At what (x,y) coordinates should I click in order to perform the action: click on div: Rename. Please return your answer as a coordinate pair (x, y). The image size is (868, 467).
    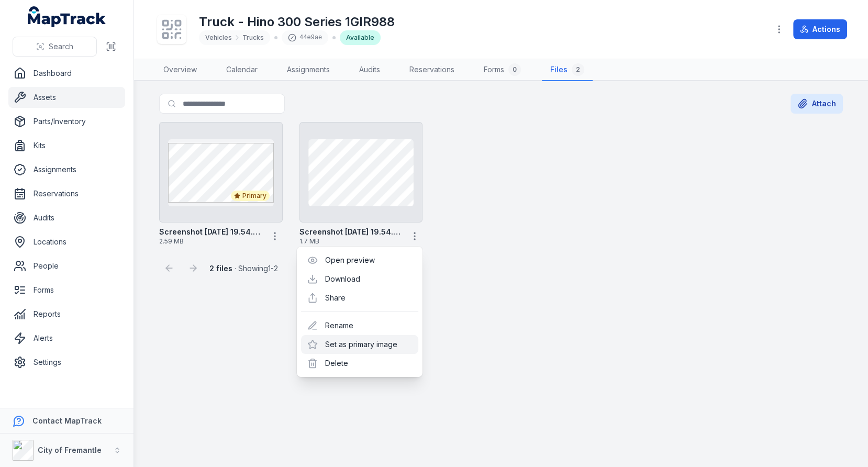
    Looking at the image, I should click on (360, 326).